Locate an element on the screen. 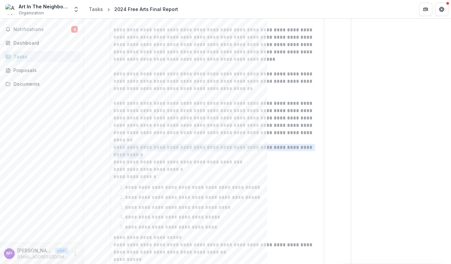  div: Proposals is located at coordinates (44, 70).